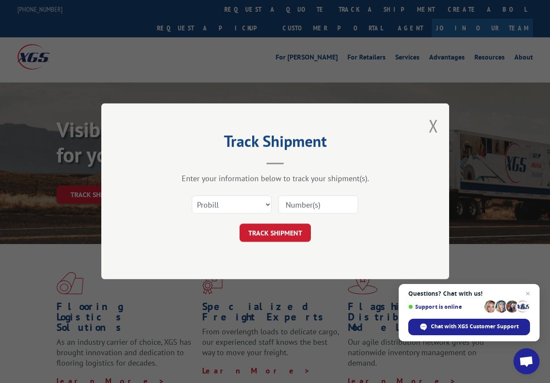 The image size is (550, 383). What do you see at coordinates (275, 143) in the screenshot?
I see `h2: Track Shipment` at bounding box center [275, 143].